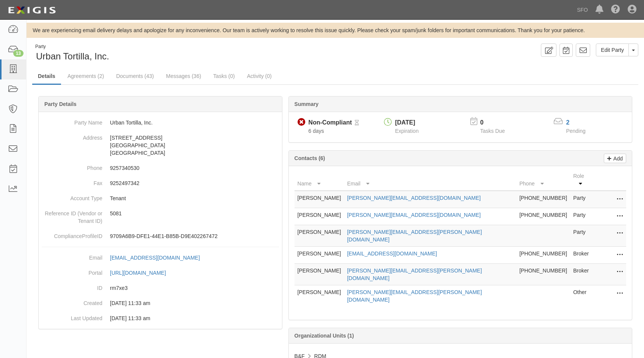  Describe the element at coordinates (32, 10) in the screenshot. I see `img: logo-5460c22ac91f19d4615b14bd174203de0afe785f0fc80cf4dbbc73dc1793850b.png` at that location.